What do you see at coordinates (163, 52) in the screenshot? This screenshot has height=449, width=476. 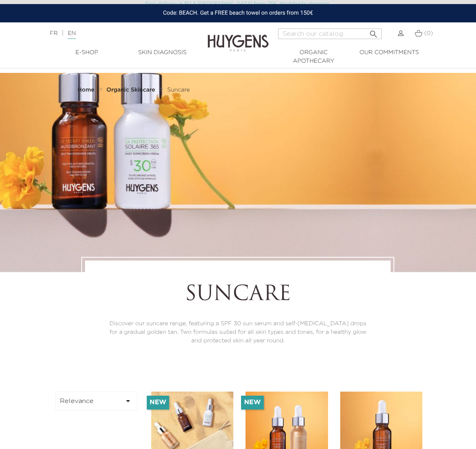 I see `a: Skin Diagnosis` at bounding box center [163, 52].